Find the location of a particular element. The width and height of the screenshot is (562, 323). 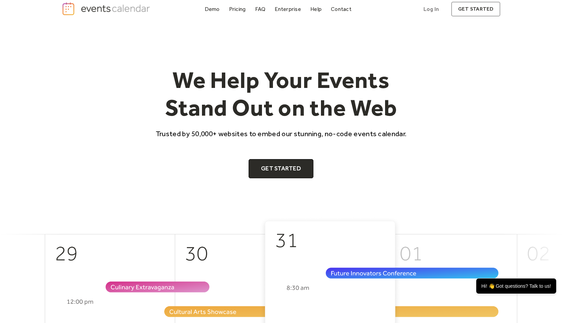

h1: We Help Your Events Stand Out on the Web is located at coordinates (281, 94).